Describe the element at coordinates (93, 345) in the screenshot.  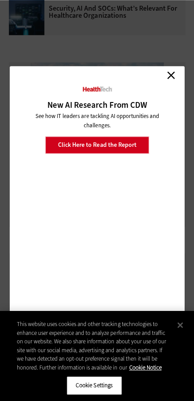
I see `div: This website uses cookies and other tracking technologies to enhance user experience and to analy...` at that location.